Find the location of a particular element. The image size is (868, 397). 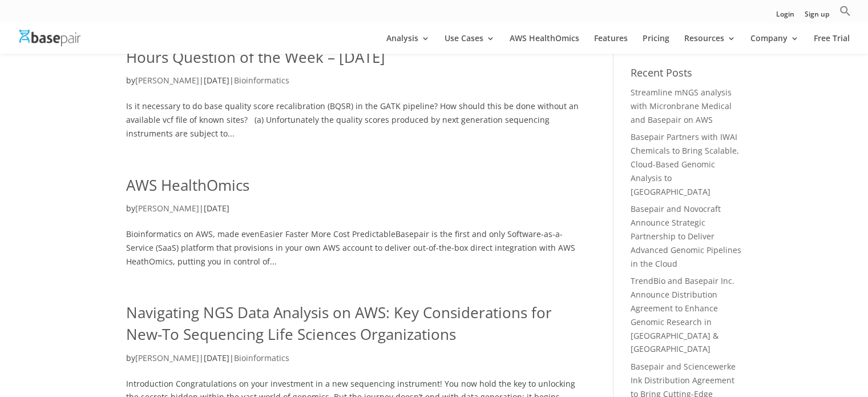

a: Basepair Partners with IWAI Chemicals to Bring Scalable, Cloud-Based Genomic Analysis to [GEOGRAP... is located at coordinates (685, 164).